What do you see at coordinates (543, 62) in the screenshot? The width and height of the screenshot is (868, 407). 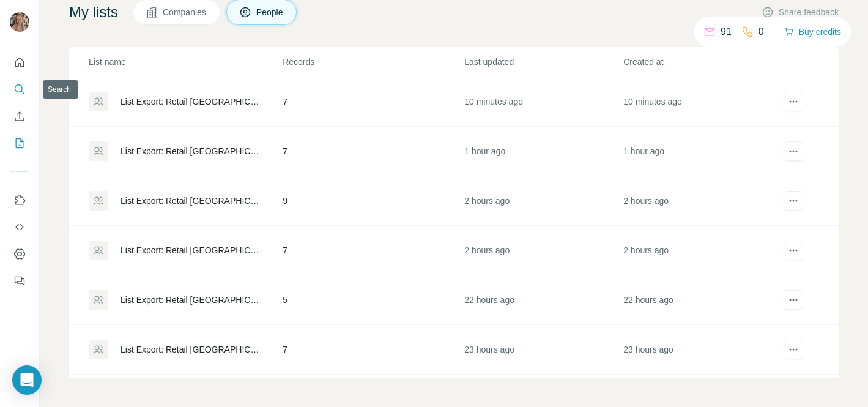 I see `p: Last updated` at bounding box center [543, 62].